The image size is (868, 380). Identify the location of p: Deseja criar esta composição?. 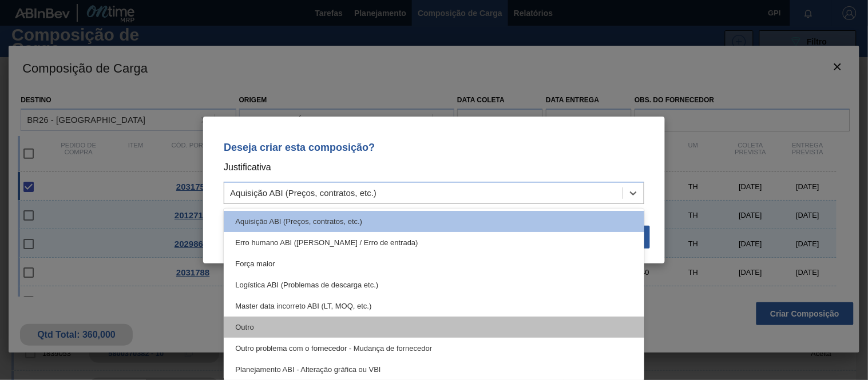
(434, 148).